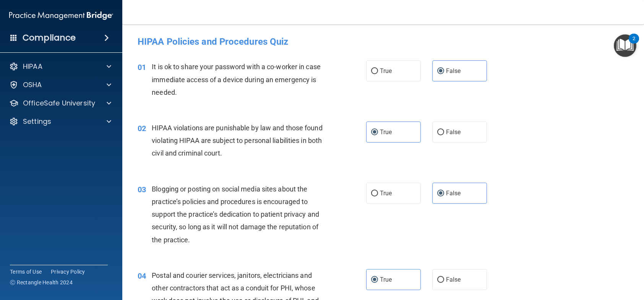 Image resolution: width=644 pixels, height=300 pixels. I want to click on span: Blogging or posting on social media sites about the practice’s policies and procedures is encoura..., so click(235, 215).